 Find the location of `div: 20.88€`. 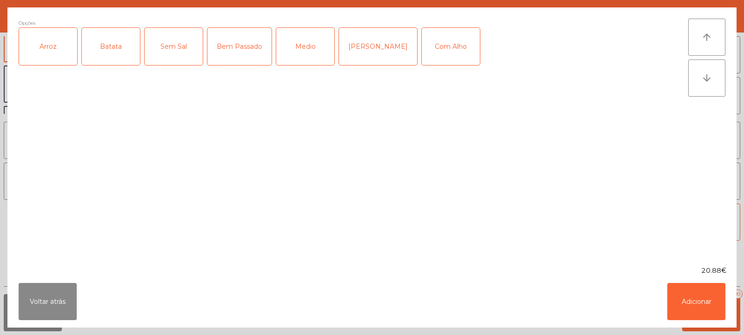

div: 20.88€ is located at coordinates (372, 271).